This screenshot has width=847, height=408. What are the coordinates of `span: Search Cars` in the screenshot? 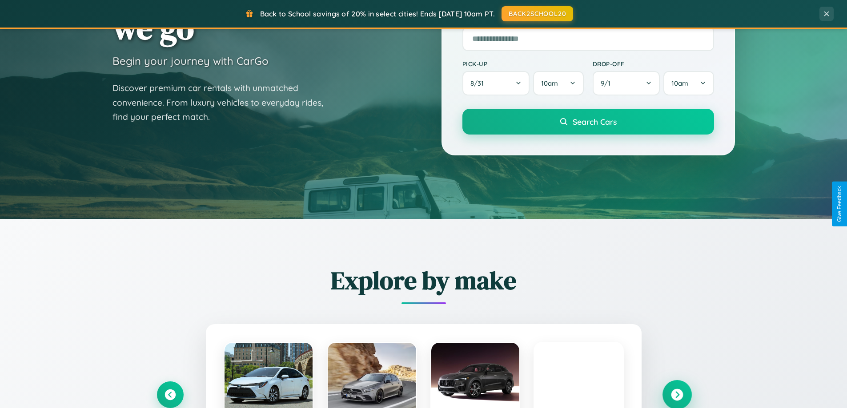 It's located at (594, 122).